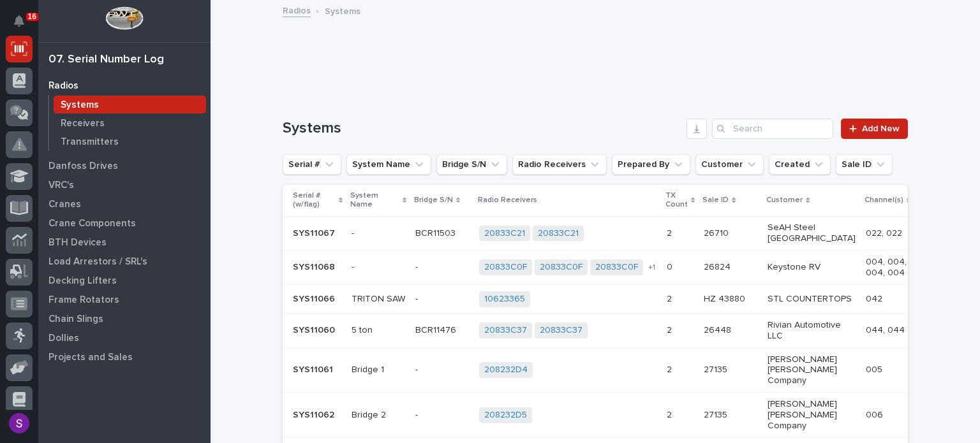 The image size is (980, 443). I want to click on p: Bridge S/N, so click(433, 200).